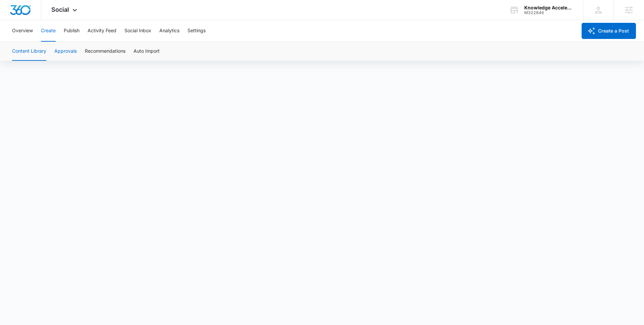 The height and width of the screenshot is (325, 644). Describe the element at coordinates (169, 31) in the screenshot. I see `button: Analytics` at that location.